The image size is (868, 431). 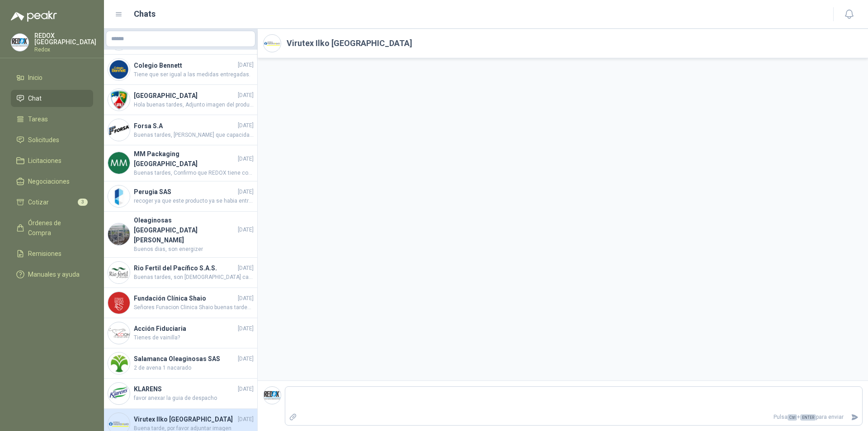 What do you see at coordinates (185, 299) in the screenshot?
I see `h4: Fundación Clínica Shaio` at bounding box center [185, 299].